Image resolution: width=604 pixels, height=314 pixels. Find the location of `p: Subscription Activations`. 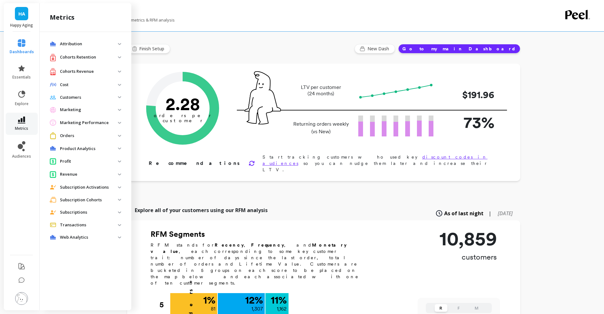

p: Subscription Activations is located at coordinates (89, 188).